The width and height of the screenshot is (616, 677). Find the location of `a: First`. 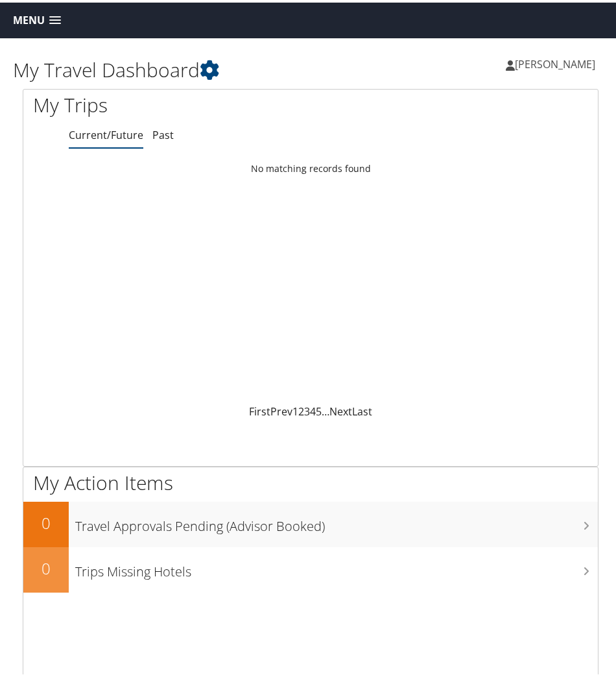

a: First is located at coordinates (259, 409).